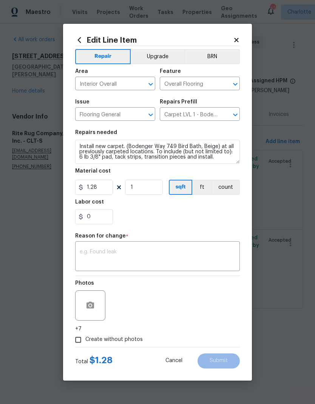 The image size is (315, 404). Describe the element at coordinates (101, 360) in the screenshot. I see `span: $ 1.28` at that location.